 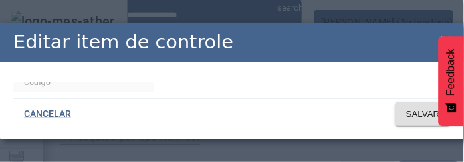 What do you see at coordinates (47, 114) in the screenshot?
I see `button: CANCELAR` at bounding box center [47, 114].